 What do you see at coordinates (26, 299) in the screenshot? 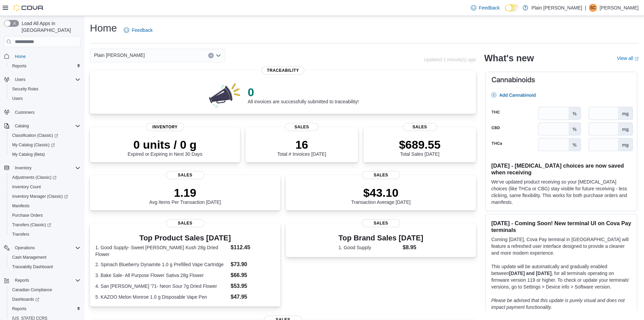
I see `a: Dashboards` at bounding box center [26, 299].